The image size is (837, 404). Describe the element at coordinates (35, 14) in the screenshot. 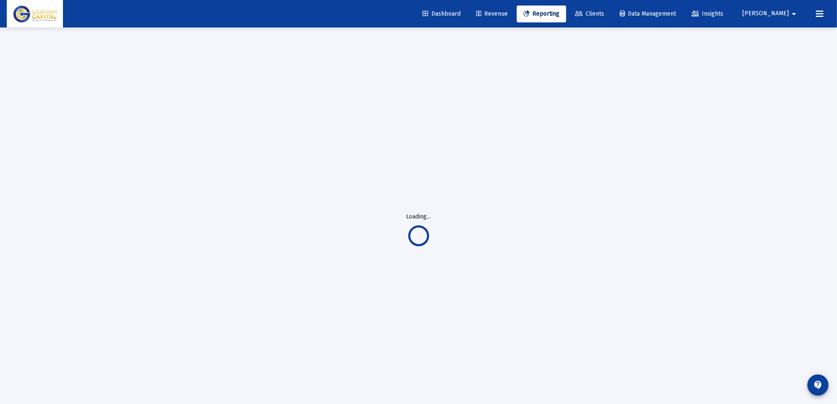

I see `img: Dashboard` at that location.